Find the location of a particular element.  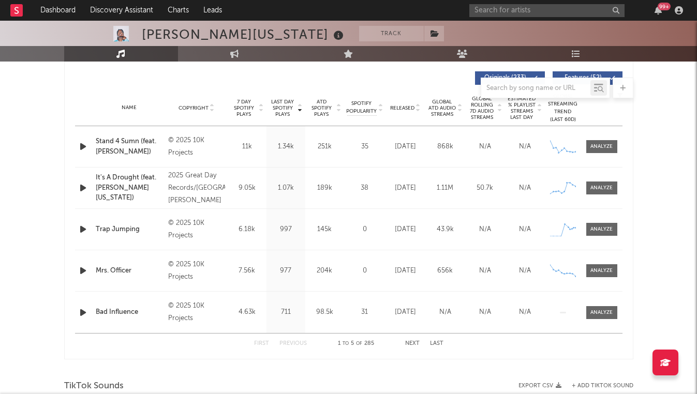

input: Search for artists is located at coordinates (547, 10).